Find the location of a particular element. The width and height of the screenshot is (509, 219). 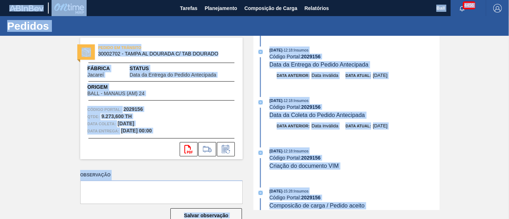

span: Status is located at coordinates (183, 68).